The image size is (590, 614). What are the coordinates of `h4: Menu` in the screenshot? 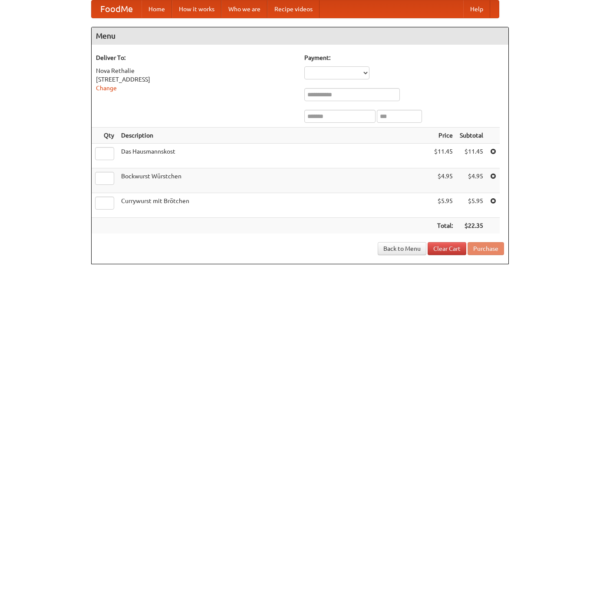 It's located at (300, 36).